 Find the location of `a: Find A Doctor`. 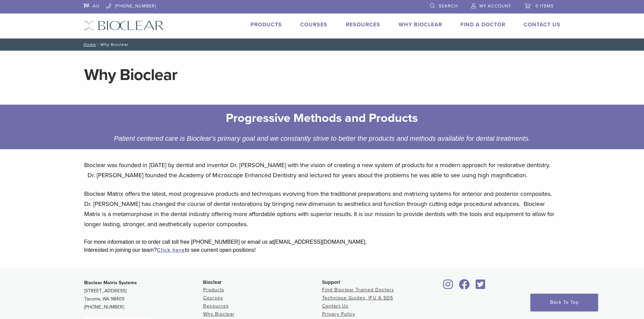

a: Find A Doctor is located at coordinates (483, 25).